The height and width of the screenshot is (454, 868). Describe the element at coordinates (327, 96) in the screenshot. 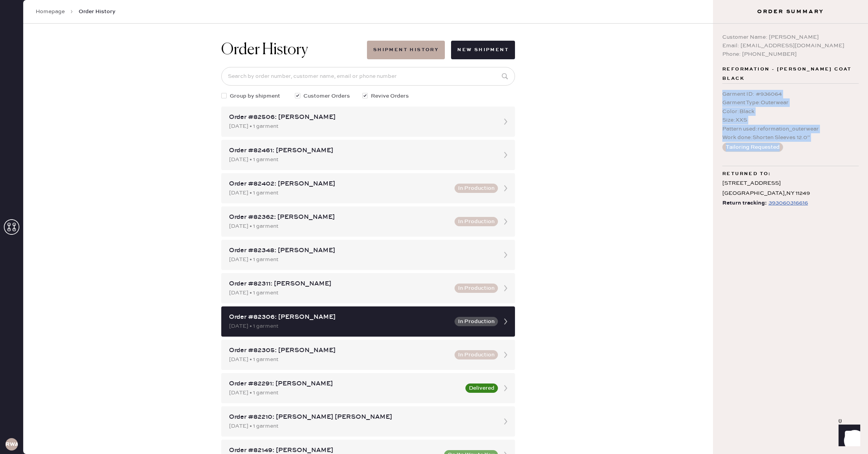

I see `span: Customer Orders` at that location.